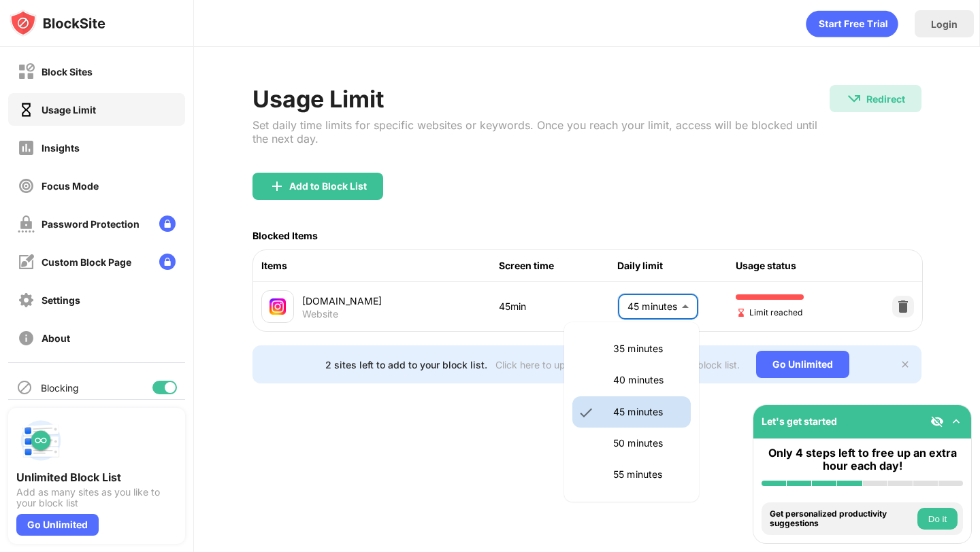 This screenshot has height=552, width=980. Describe the element at coordinates (648, 349) in the screenshot. I see `p: 35 minutes` at that location.